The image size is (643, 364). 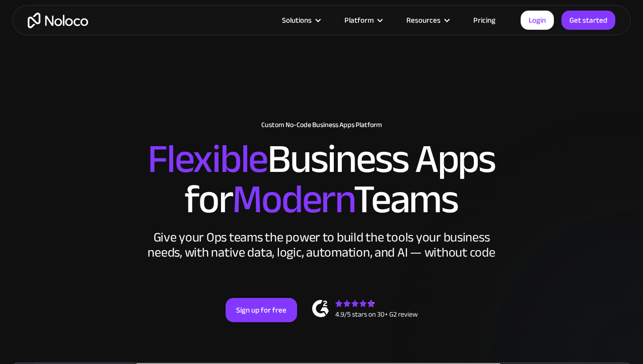 I want to click on a: Get started, so click(x=588, y=20).